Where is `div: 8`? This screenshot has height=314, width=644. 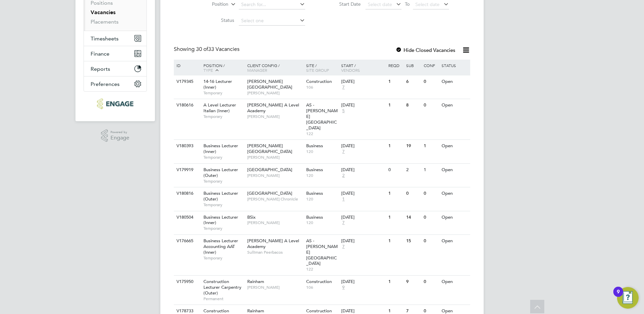
div: 8 is located at coordinates (413, 105).